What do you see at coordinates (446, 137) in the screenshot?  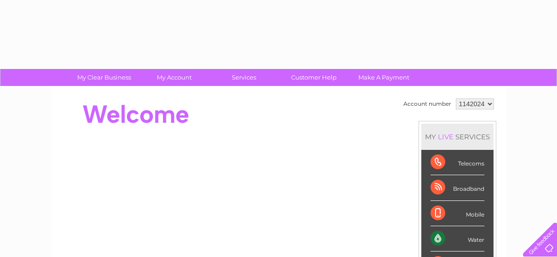 I see `div: LIVE` at bounding box center [446, 137].